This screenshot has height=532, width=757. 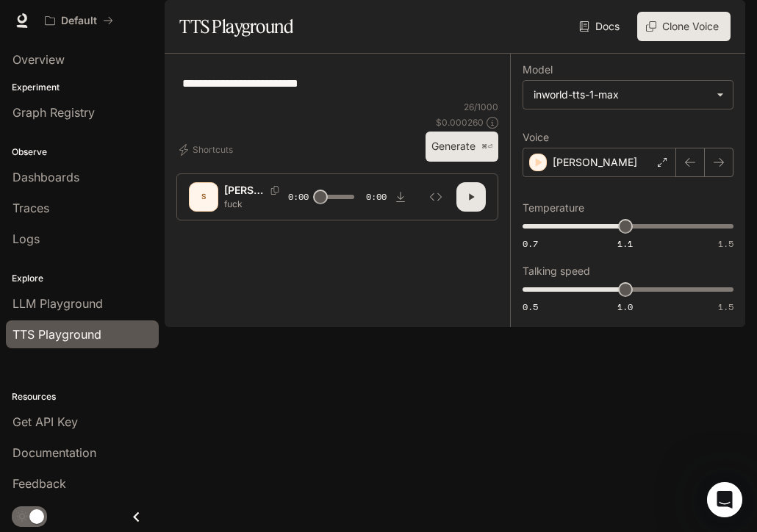 What do you see at coordinates (480, 106) in the screenshot?
I see `p: 26 / 1000` at bounding box center [480, 106].